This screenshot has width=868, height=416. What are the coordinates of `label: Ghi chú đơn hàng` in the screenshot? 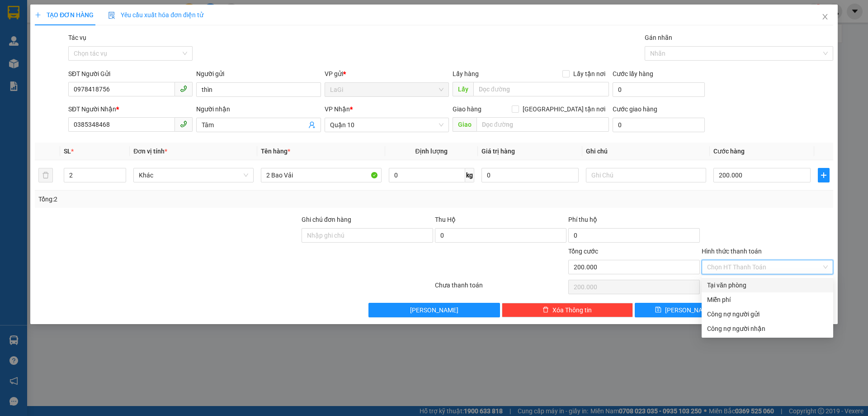 It's located at (326, 220).